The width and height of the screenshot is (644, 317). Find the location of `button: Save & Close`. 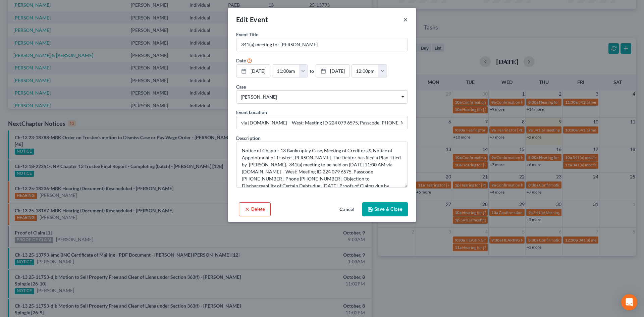

button: Save & Close is located at coordinates (385, 210).